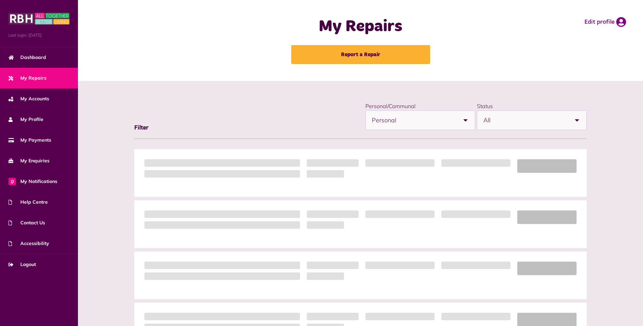 The width and height of the screenshot is (643, 326). What do you see at coordinates (30, 140) in the screenshot?
I see `span: My Payments` at bounding box center [30, 140].